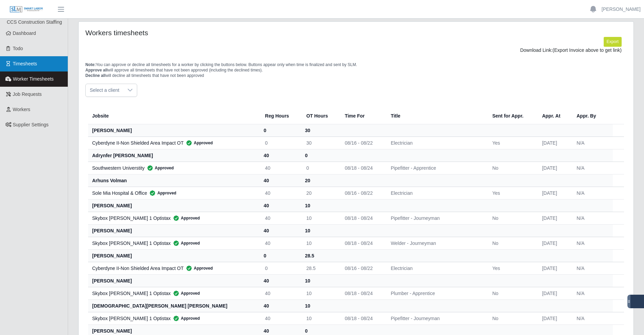  I want to click on td: 28.5, so click(320, 268).